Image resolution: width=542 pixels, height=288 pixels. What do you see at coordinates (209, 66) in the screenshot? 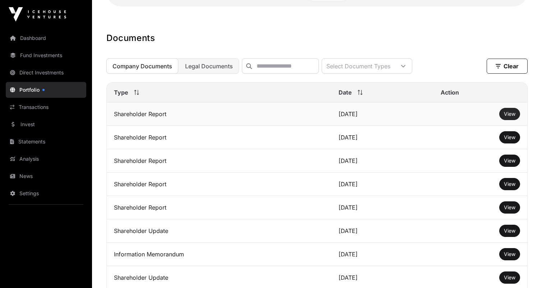
I see `span: Legal Documents` at bounding box center [209, 66].